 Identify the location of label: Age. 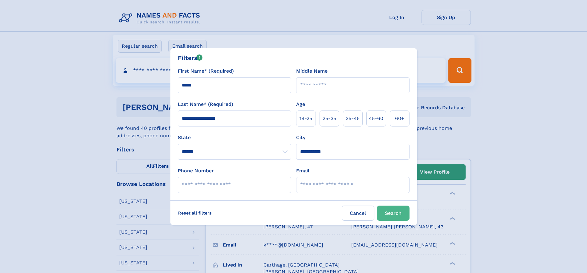
(301, 104).